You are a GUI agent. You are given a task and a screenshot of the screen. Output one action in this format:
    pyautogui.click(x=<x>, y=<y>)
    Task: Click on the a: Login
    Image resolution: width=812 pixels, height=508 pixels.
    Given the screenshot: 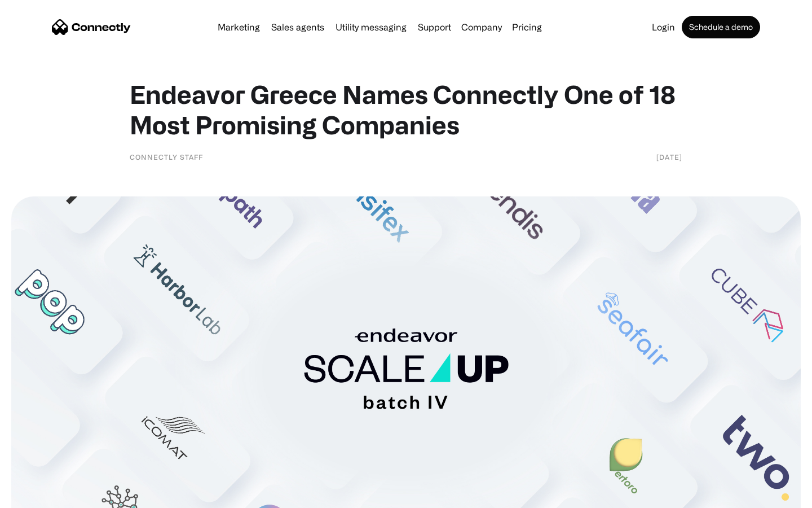 What is the action you would take?
    pyautogui.click(x=664, y=27)
    